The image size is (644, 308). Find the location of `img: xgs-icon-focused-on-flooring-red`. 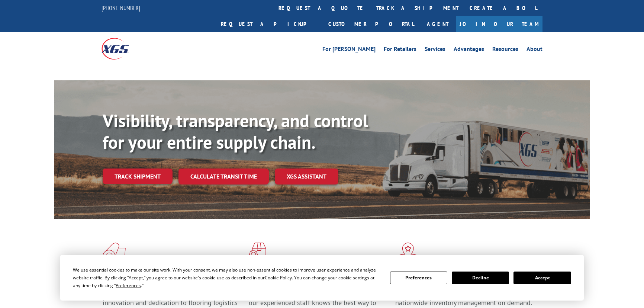

img: xgs-icon-focused-on-flooring-red is located at coordinates (257, 252).